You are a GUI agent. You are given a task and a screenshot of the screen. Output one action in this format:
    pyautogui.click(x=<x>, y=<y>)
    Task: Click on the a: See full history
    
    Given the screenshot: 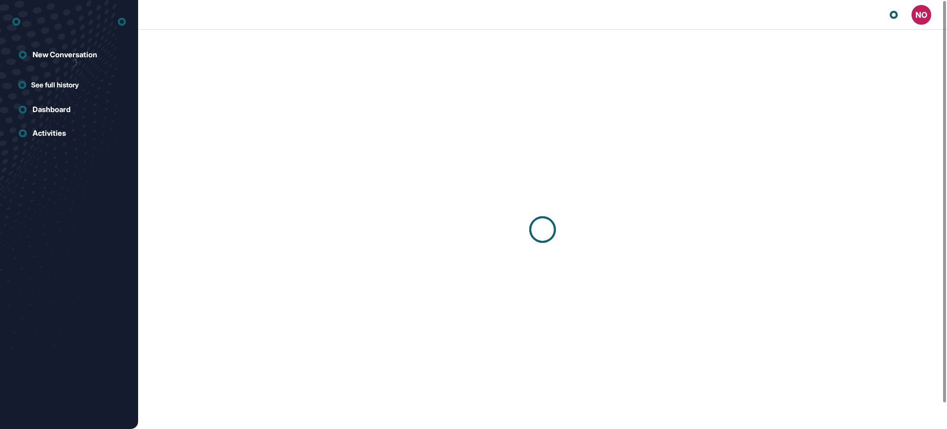 What is the action you would take?
    pyautogui.click(x=72, y=84)
    